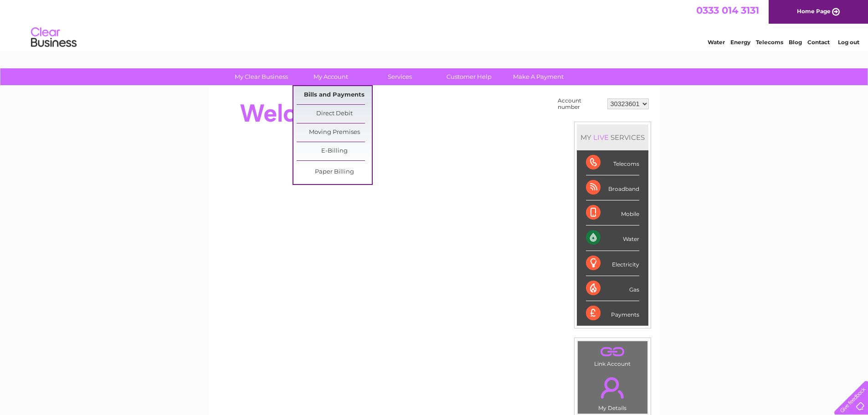 The image size is (868, 415). Describe the element at coordinates (612, 163) in the screenshot. I see `div: Telecoms` at that location.